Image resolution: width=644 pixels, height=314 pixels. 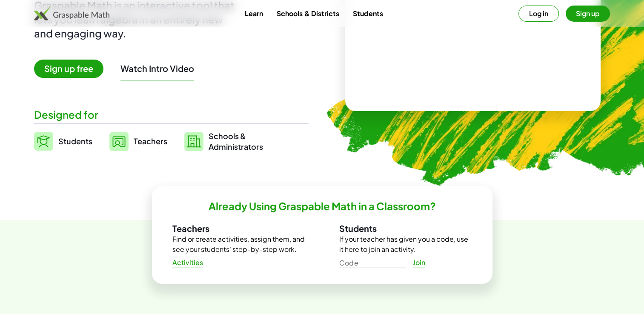 I want to click on span: Students, so click(x=75, y=141).